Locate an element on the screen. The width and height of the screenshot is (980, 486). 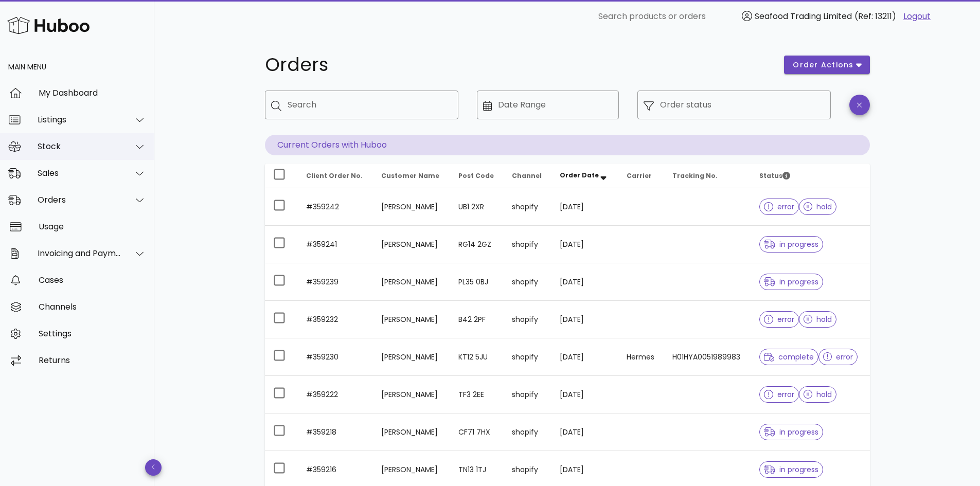
td: Hermes is located at coordinates (641, 357).